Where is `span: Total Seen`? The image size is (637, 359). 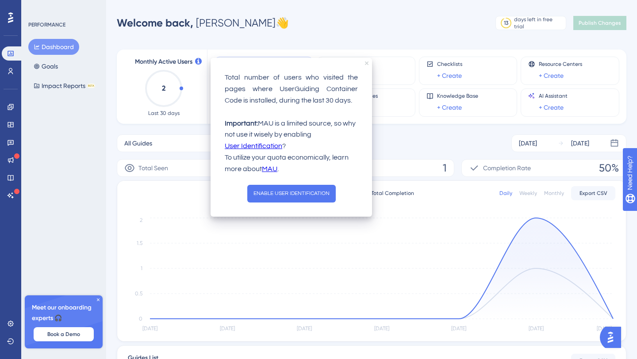
span: Total Seen is located at coordinates (153, 168).